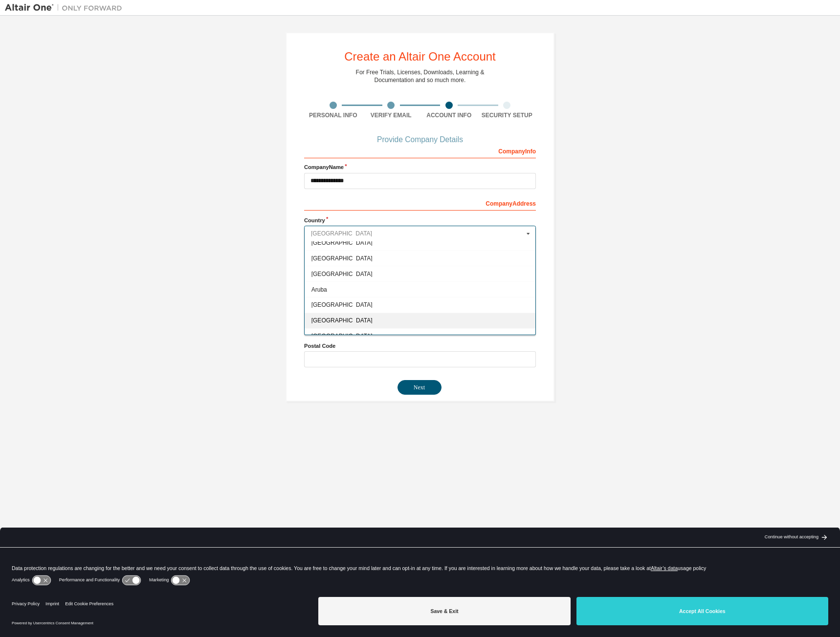 The height and width of the screenshot is (637, 840). What do you see at coordinates (420, 151) in the screenshot?
I see `div: Company Info` at bounding box center [420, 151].